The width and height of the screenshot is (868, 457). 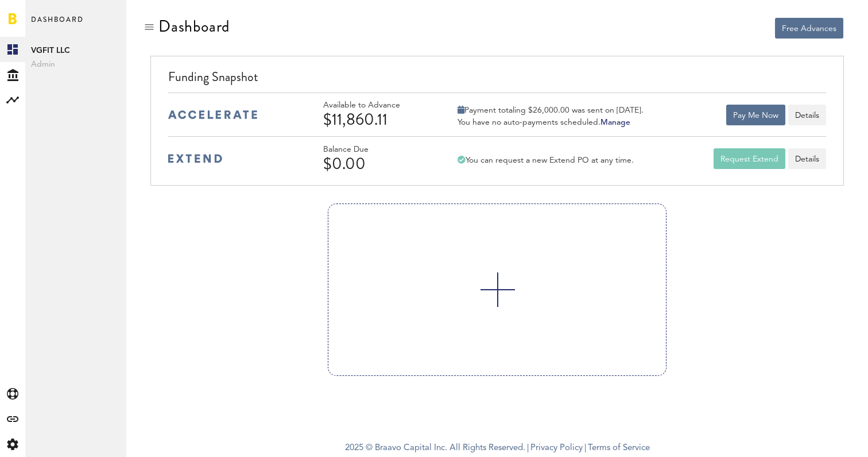 What do you see at coordinates (615, 123) in the screenshot?
I see `a: Manage` at bounding box center [615, 123].